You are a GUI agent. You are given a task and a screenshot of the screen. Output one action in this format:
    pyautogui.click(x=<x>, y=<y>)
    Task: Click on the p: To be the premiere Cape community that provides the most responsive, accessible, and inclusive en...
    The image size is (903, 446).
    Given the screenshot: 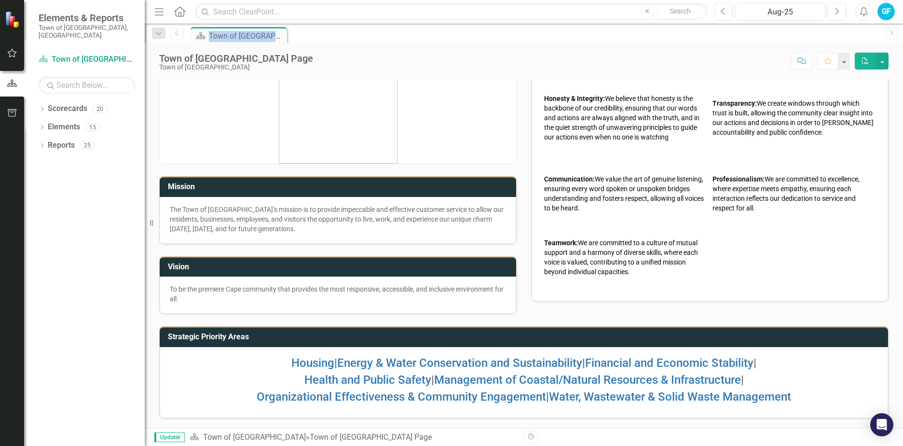 What is the action you would take?
    pyautogui.click(x=338, y=294)
    